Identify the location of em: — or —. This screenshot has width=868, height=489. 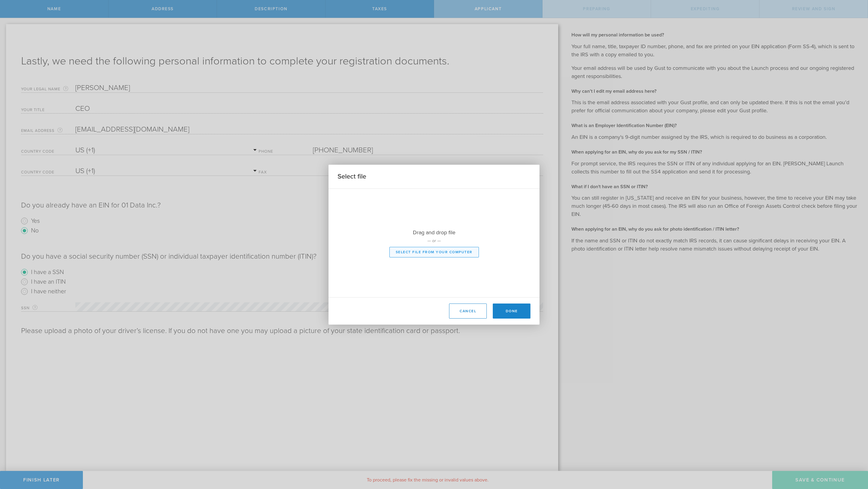
(434, 240).